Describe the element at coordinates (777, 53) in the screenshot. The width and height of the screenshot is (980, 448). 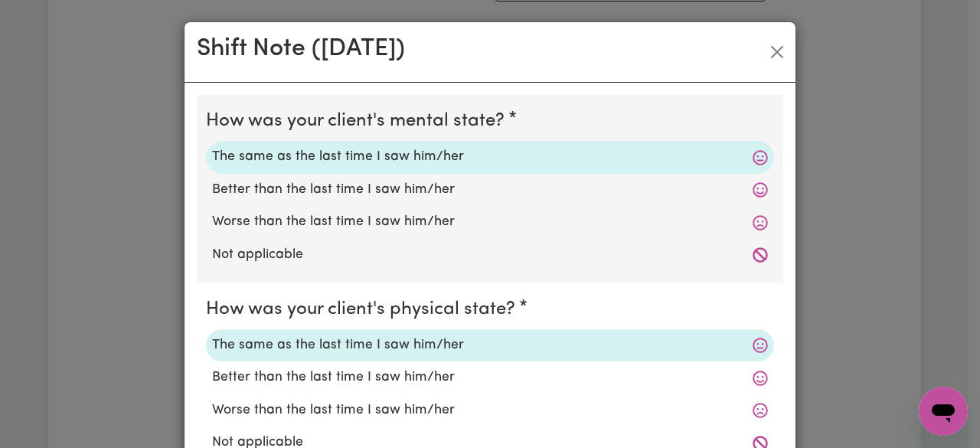
I see `button: Close` at that location.